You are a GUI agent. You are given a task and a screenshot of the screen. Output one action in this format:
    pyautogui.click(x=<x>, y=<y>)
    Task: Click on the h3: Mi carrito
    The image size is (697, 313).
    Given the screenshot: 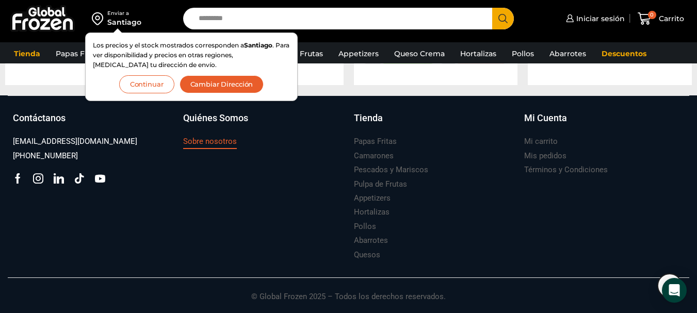 What is the action you would take?
    pyautogui.click(x=541, y=141)
    